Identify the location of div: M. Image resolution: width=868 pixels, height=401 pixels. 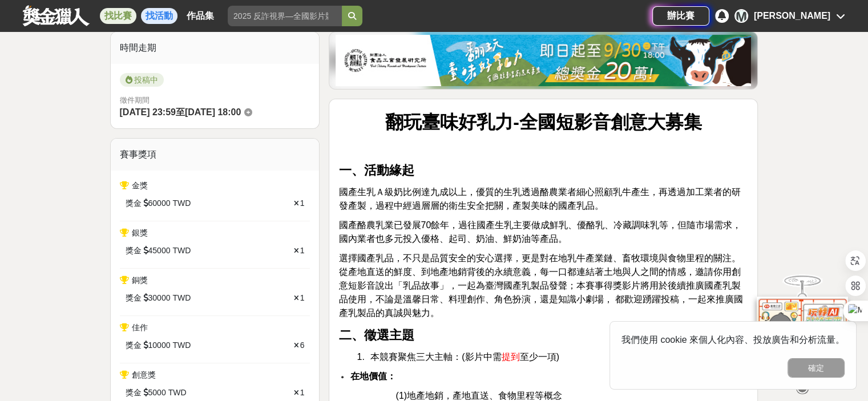
(741, 16).